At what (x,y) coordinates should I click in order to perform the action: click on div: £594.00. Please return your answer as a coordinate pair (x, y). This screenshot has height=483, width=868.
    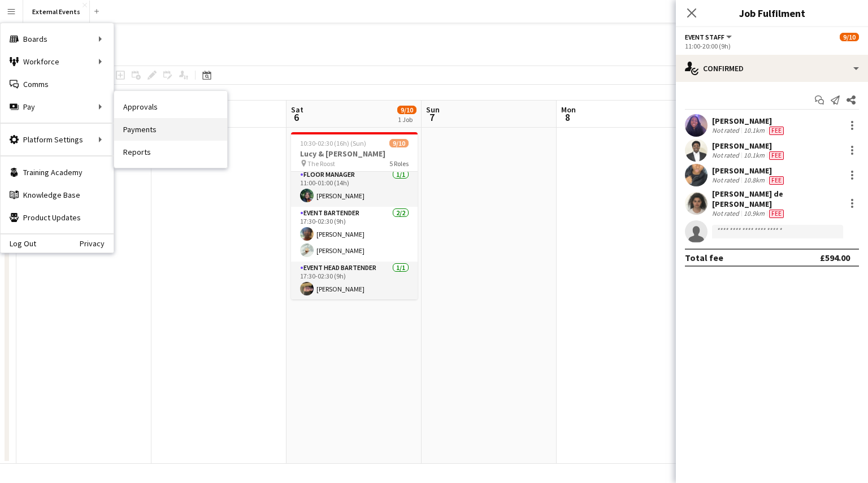
    Looking at the image, I should click on (835, 257).